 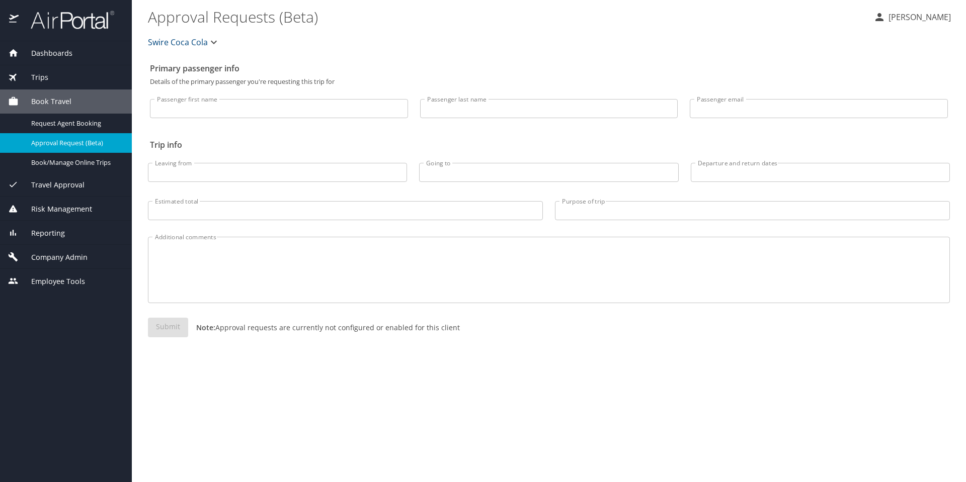 I want to click on span: Book/Manage Online Trips, so click(x=75, y=162).